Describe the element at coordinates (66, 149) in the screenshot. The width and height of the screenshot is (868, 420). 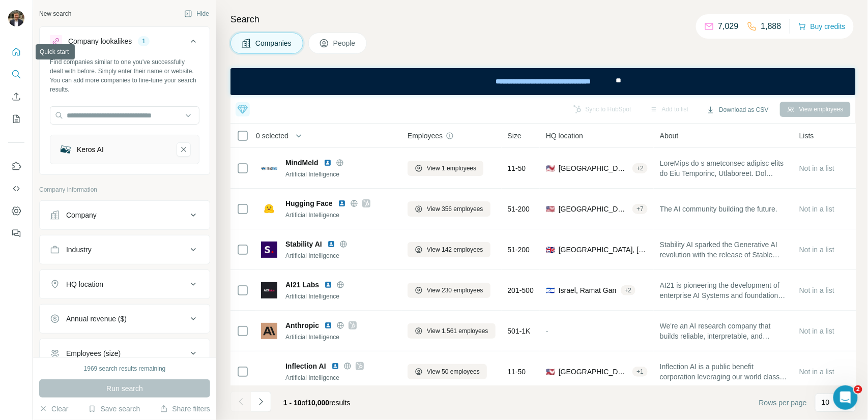
I see `img: Keros AI-logo` at that location.